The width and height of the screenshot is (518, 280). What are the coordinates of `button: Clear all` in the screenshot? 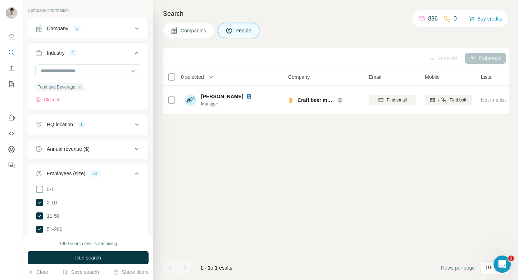 It's located at (47, 100).